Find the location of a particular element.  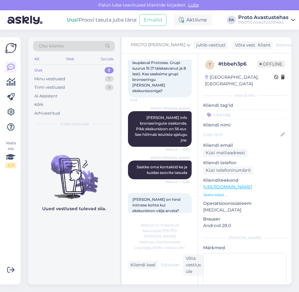

p: Vaata edasi ... is located at coordinates (245, 195).